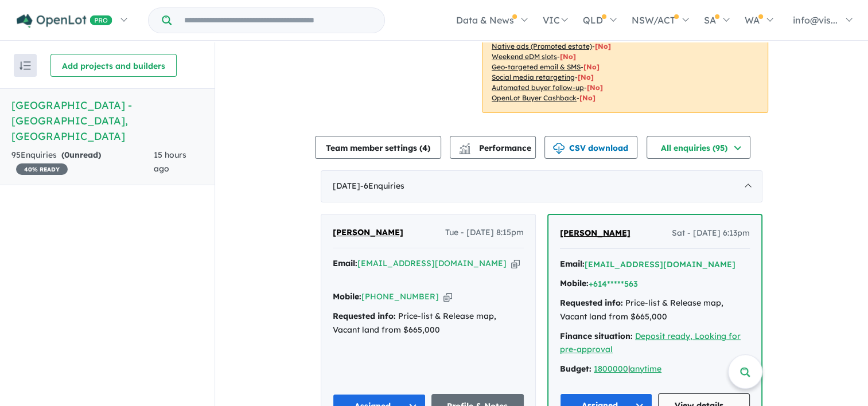 Image resolution: width=868 pixels, height=406 pixels. I want to click on u: anytime, so click(645, 369).